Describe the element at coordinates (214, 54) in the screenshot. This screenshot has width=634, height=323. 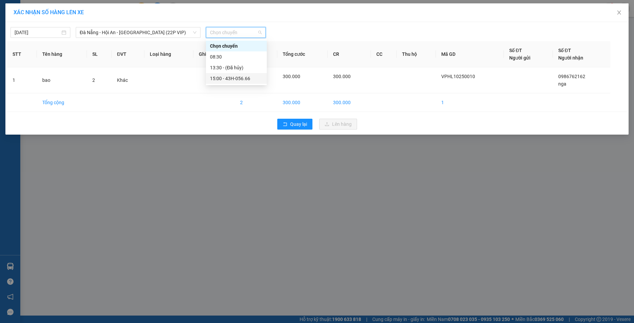
I see `th: Ghi chú` at that location.